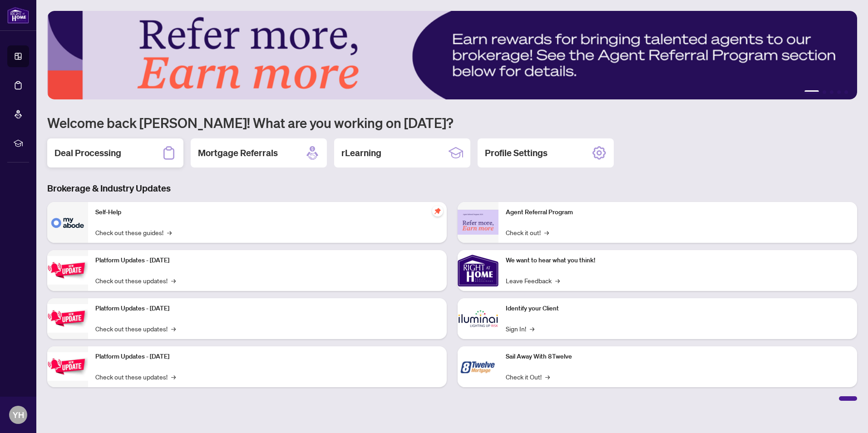 The image size is (868, 433). Describe the element at coordinates (811, 92) in the screenshot. I see `button: 1` at that location.